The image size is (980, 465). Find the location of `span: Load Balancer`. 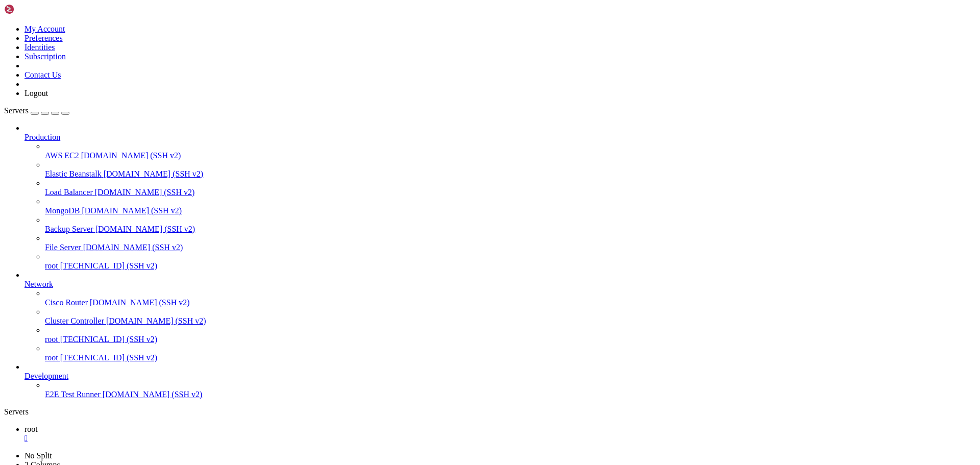

span: Load Balancer is located at coordinates (69, 192).